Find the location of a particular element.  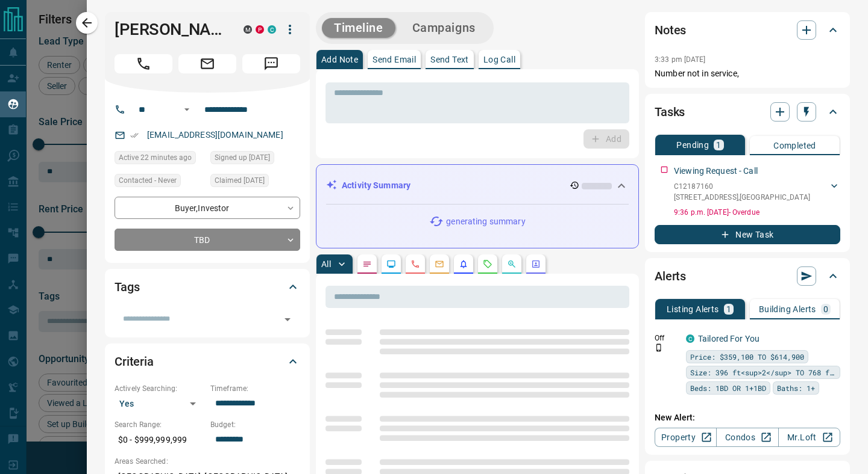

a: Mr.Loft is located at coordinates (809, 438).